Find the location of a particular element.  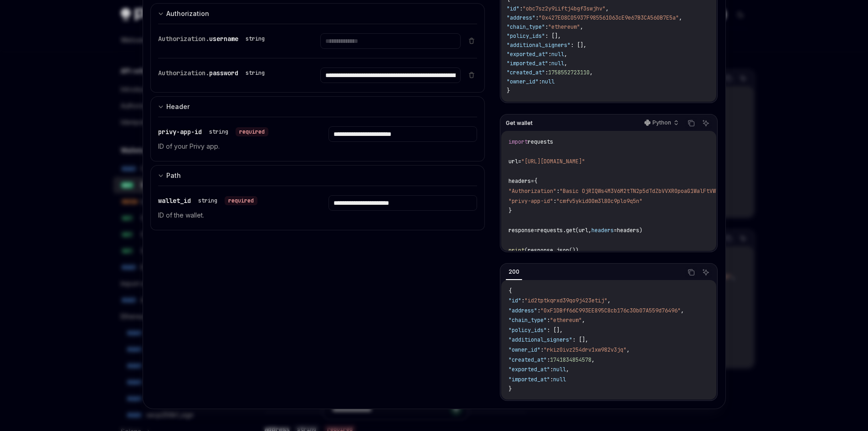

button: Ask AI is located at coordinates (706, 123).